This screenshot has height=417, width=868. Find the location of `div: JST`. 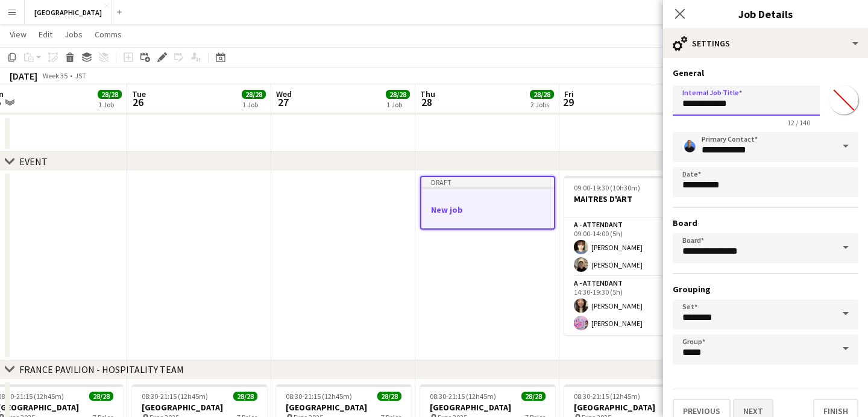

div: JST is located at coordinates (80, 75).